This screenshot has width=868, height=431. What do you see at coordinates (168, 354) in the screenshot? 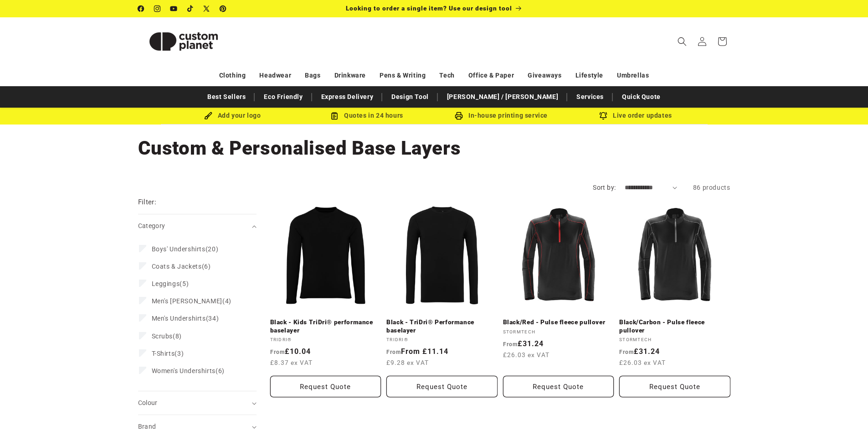
I see `span: (3)` at bounding box center [168, 354].